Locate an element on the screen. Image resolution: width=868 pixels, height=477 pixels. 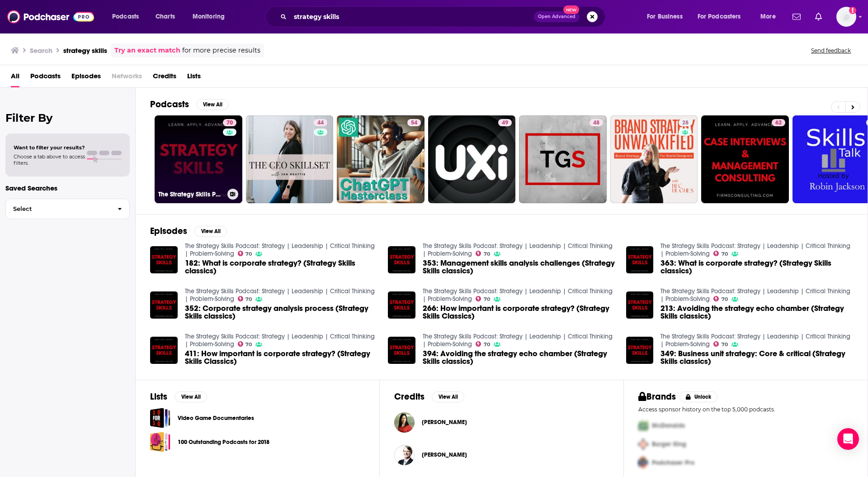
div: Open Intercom Messenger is located at coordinates (848, 439).